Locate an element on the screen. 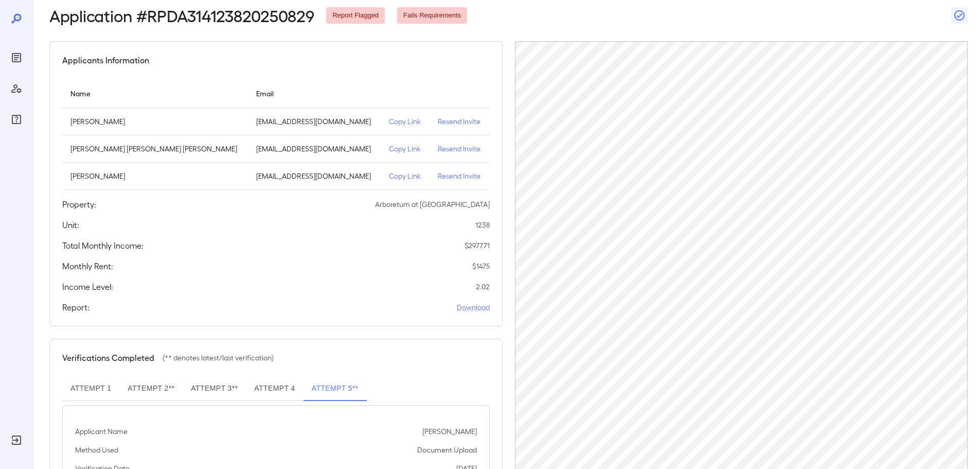 The width and height of the screenshot is (980, 469). a: Download is located at coordinates (473, 307).